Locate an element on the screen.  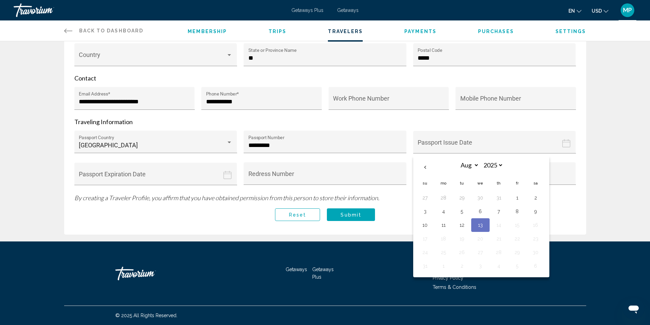
p: Traveling Information is located at coordinates (325, 122).